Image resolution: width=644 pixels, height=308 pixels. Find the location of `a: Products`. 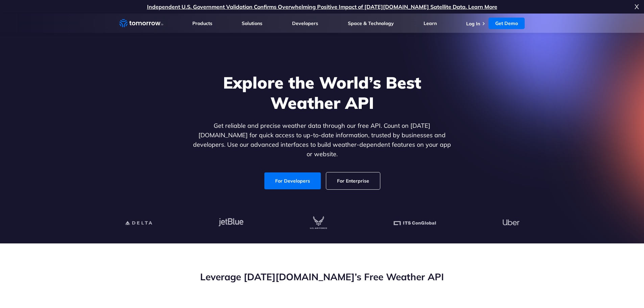

a: Products is located at coordinates (202, 23).